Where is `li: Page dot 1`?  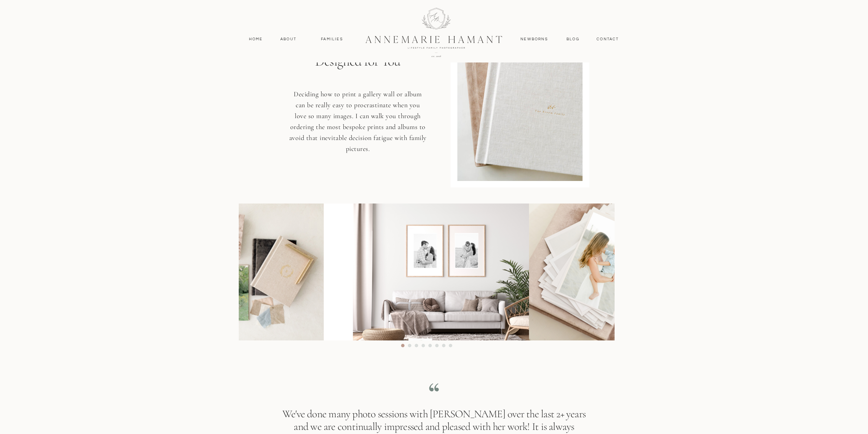 li: Page dot 1 is located at coordinates (403, 345).